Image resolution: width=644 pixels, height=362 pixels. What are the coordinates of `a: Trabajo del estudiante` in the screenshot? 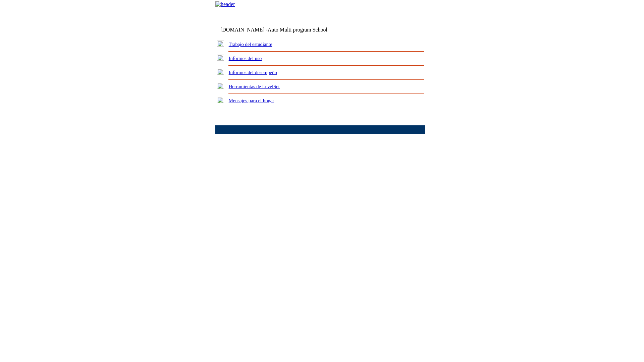 It's located at (251, 44).